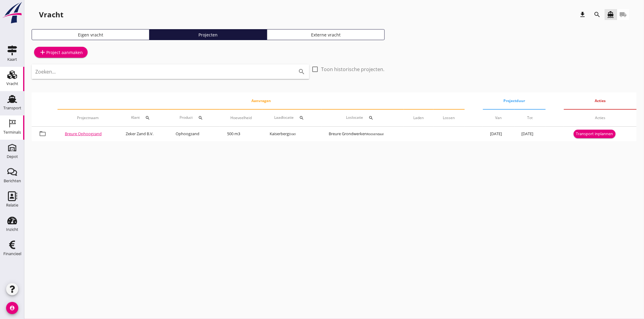 This screenshot has height=319, width=644. What do you see at coordinates (12, 308) in the screenshot?
I see `i: account_circle` at bounding box center [12, 308].